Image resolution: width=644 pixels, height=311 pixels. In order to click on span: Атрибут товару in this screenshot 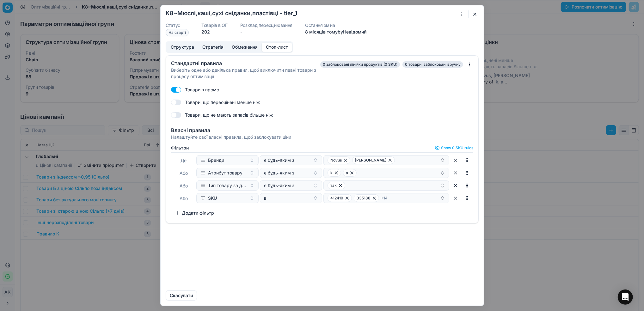, I will do `click(225, 173)`.